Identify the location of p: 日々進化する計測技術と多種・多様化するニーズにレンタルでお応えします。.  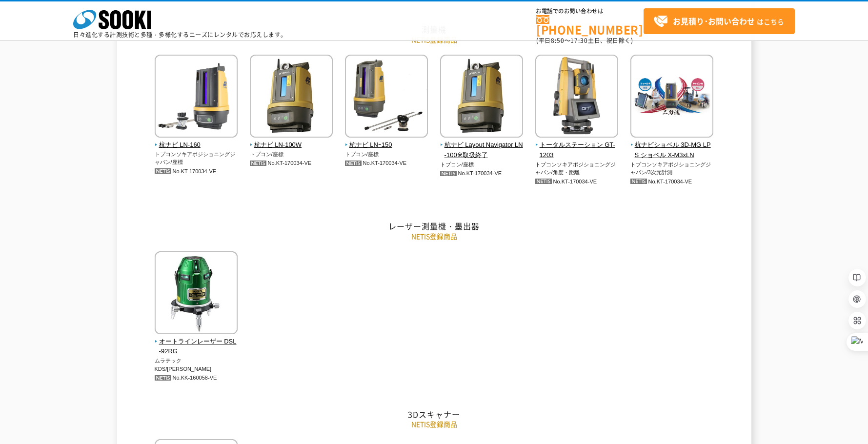
(180, 34).